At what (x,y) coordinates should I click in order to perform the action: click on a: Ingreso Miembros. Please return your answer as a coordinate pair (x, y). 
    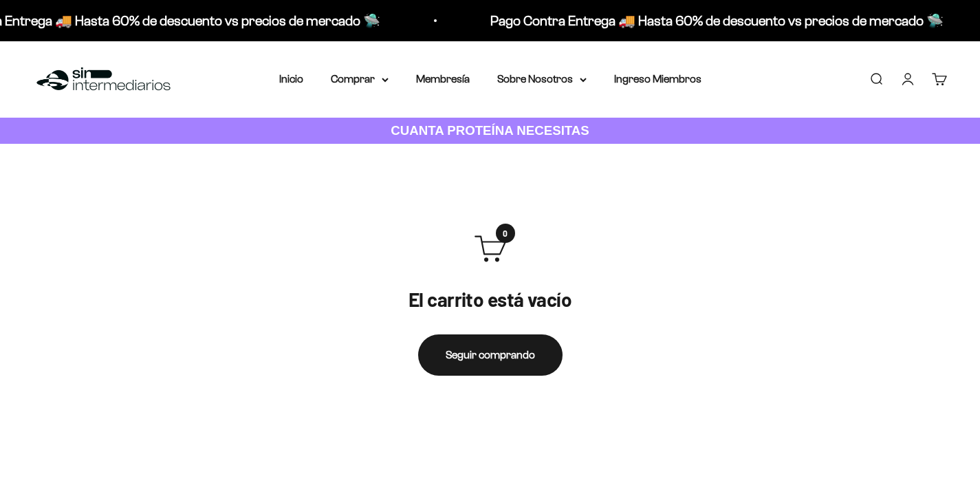
    Looking at the image, I should click on (658, 78).